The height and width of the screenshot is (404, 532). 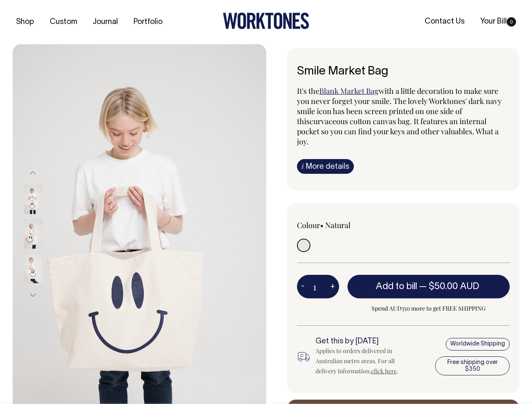 What do you see at coordinates (349, 91) in the screenshot?
I see `a: Blank Market Bag` at bounding box center [349, 91].